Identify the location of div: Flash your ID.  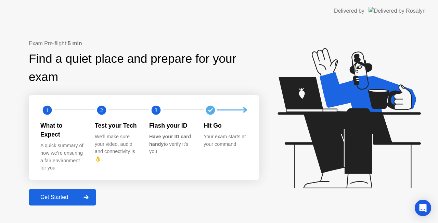
(171, 125).